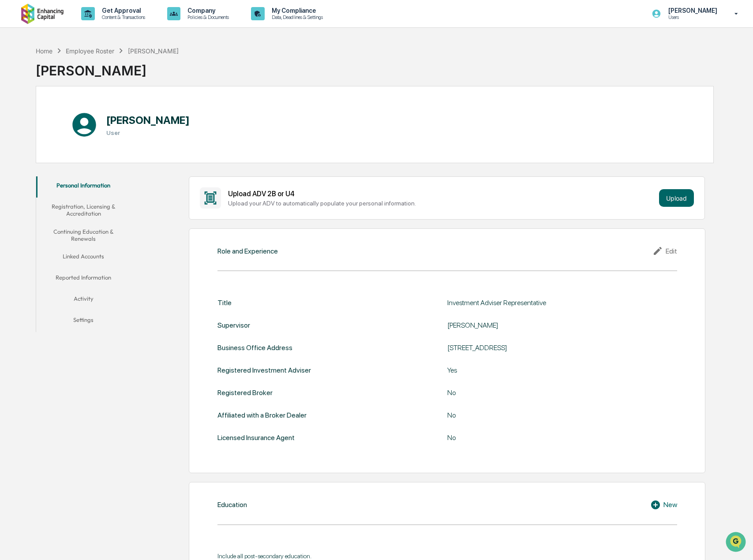  Describe the element at coordinates (83, 254) in the screenshot. I see `div: secondary tabs example` at that location.